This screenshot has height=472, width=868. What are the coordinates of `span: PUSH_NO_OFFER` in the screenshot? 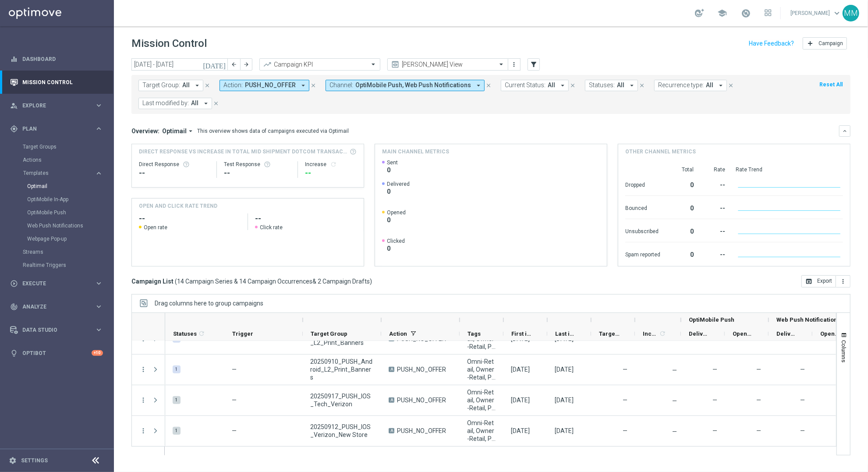 It's located at (422, 370).